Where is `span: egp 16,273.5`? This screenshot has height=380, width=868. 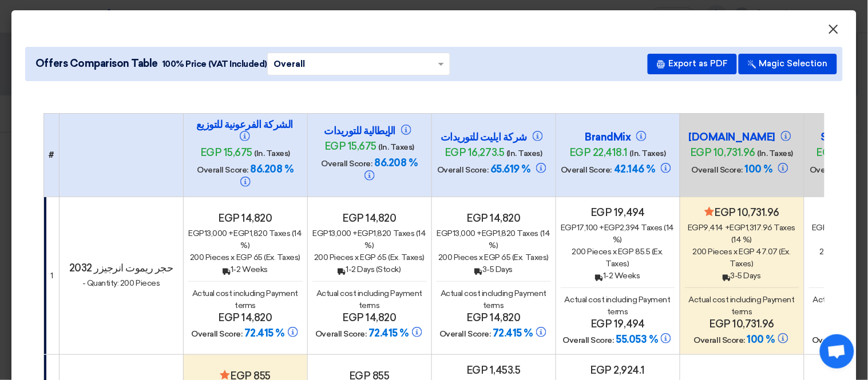
span: egp 16,273.5 is located at coordinates (474, 153).